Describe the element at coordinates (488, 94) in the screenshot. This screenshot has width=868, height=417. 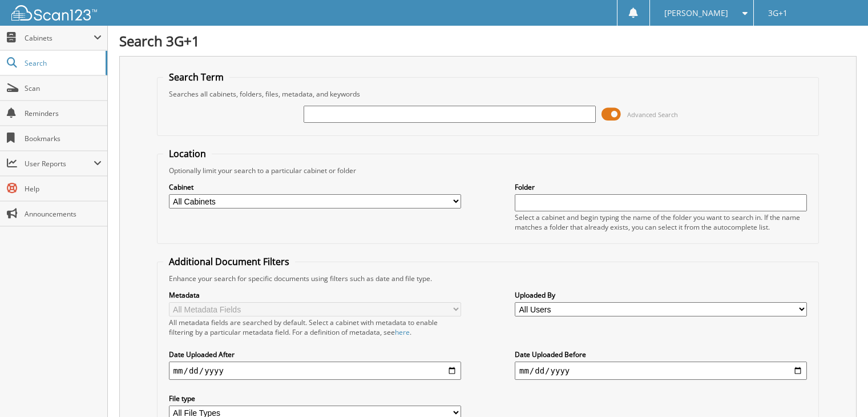
I see `div: Searches all cabinets, folders, files, metadata, and keywords` at that location.